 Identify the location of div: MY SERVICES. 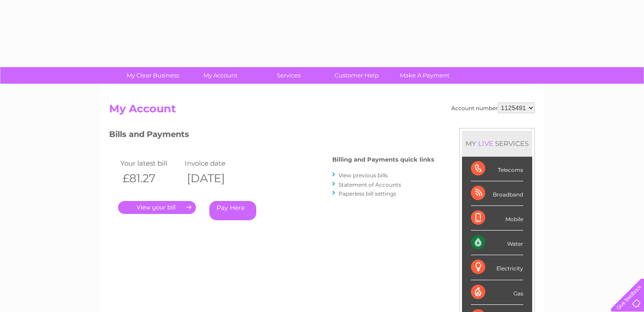
(497, 143).